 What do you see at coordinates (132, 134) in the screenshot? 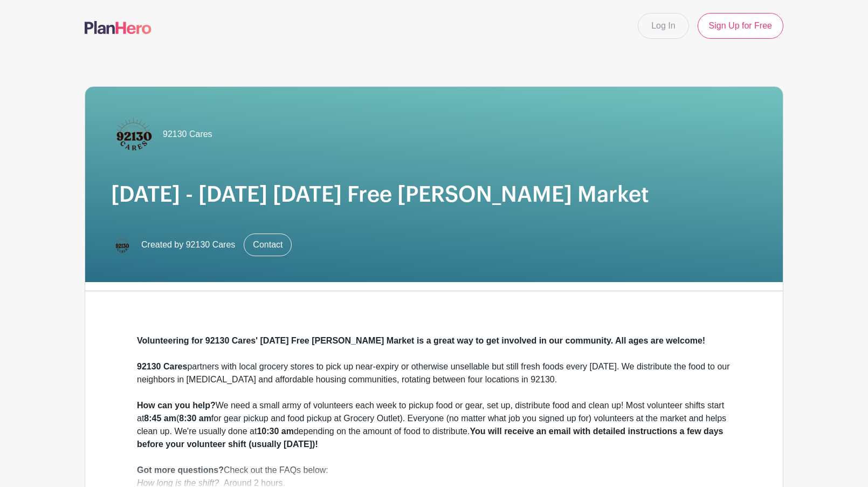
I see `img: 92130Cares_Logo_(1).png` at bounding box center [132, 134].